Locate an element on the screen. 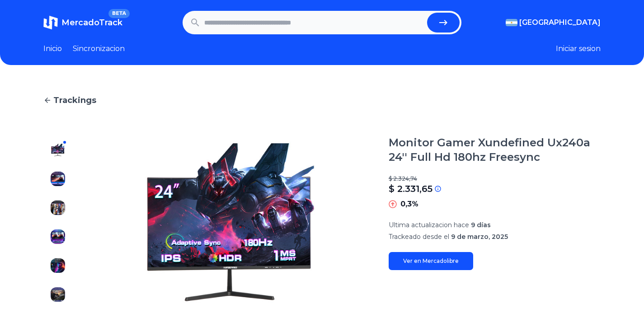 This screenshot has width=644, height=327. span: BETA is located at coordinates (119, 14).